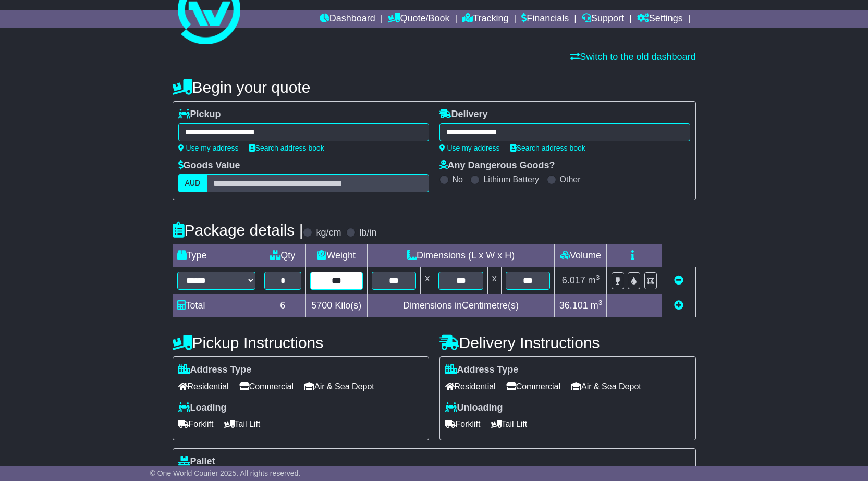 The image size is (868, 481). What do you see at coordinates (301, 342) in the screenshot?
I see `h4: Pickup Instructions` at bounding box center [301, 342].